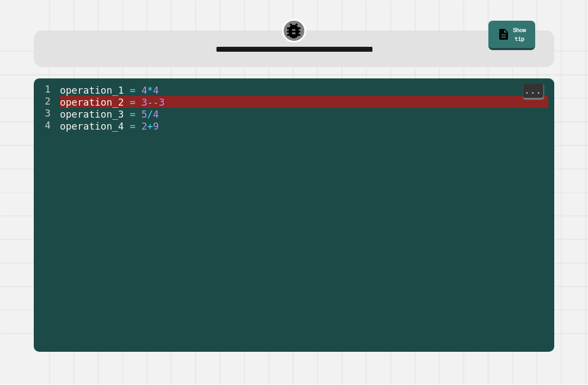 Image resolution: width=588 pixels, height=385 pixels. I want to click on span: 9, so click(156, 127).